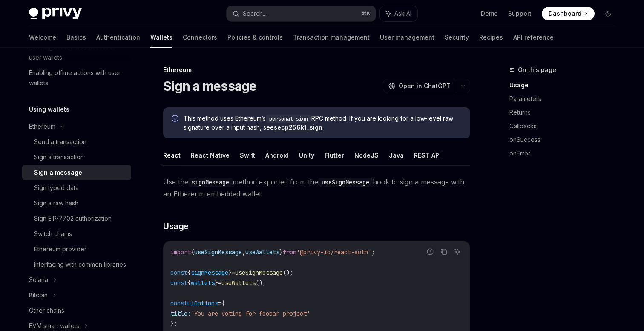 This screenshot has width=644, height=331. Describe the element at coordinates (427, 154) in the screenshot. I see `button: REST API` at that location.